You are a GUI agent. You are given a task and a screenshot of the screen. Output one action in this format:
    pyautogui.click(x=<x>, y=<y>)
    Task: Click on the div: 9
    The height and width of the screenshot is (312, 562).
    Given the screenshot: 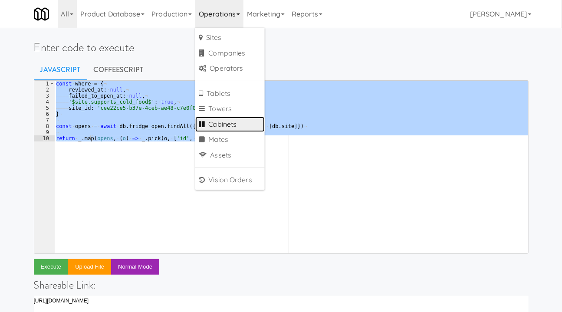 What is the action you would take?
    pyautogui.click(x=44, y=132)
    